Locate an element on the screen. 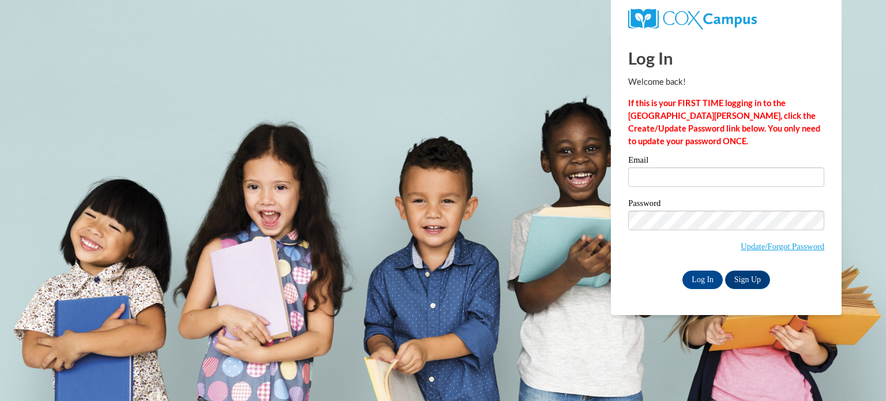 The width and height of the screenshot is (886, 401). a: Update/Forgot Password is located at coordinates (782, 246).